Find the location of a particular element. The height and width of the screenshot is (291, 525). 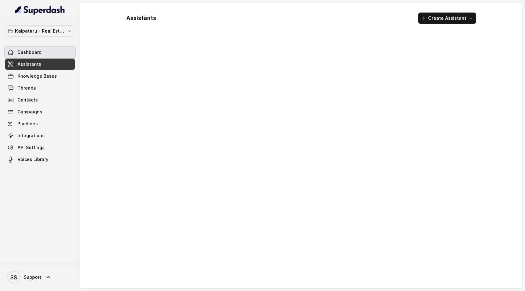

span: Support is located at coordinates (33, 277).